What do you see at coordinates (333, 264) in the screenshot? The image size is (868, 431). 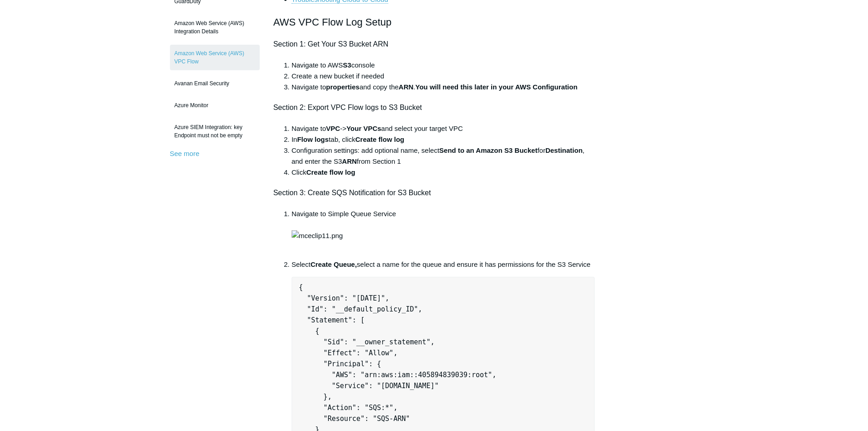 I see `strong: Create Queue,` at bounding box center [333, 264].